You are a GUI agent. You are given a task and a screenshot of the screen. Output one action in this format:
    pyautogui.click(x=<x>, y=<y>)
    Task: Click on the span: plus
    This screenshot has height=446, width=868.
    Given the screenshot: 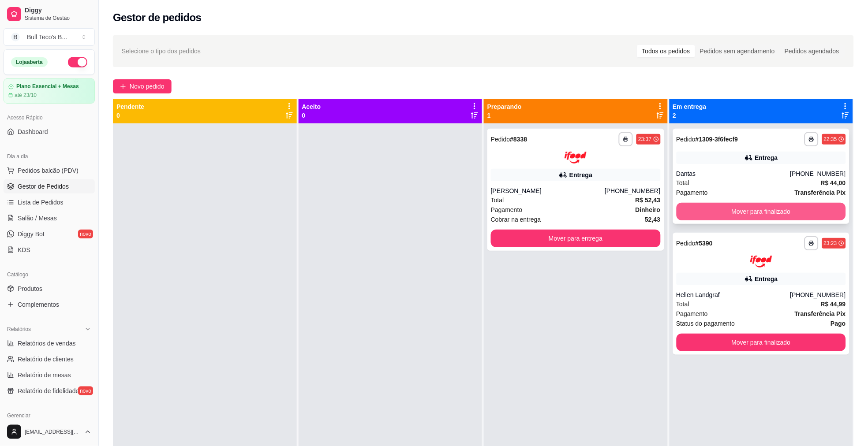 What is the action you would take?
    pyautogui.click(x=123, y=87)
    